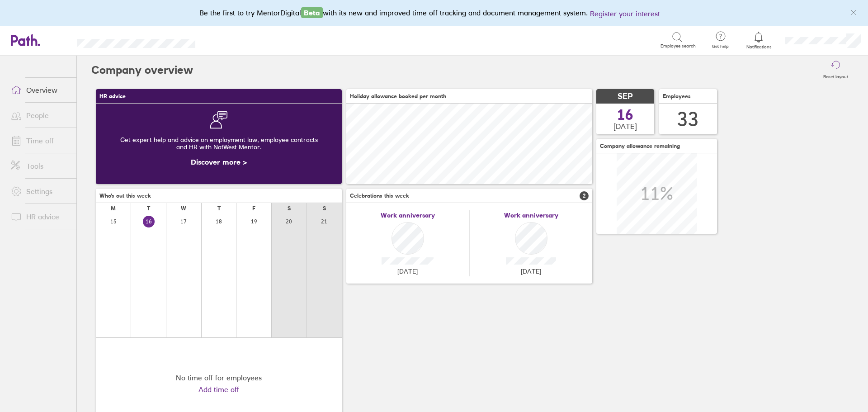 This screenshot has width=868, height=412. Describe the element at coordinates (231, 40) in the screenshot. I see `div: Search` at that location.